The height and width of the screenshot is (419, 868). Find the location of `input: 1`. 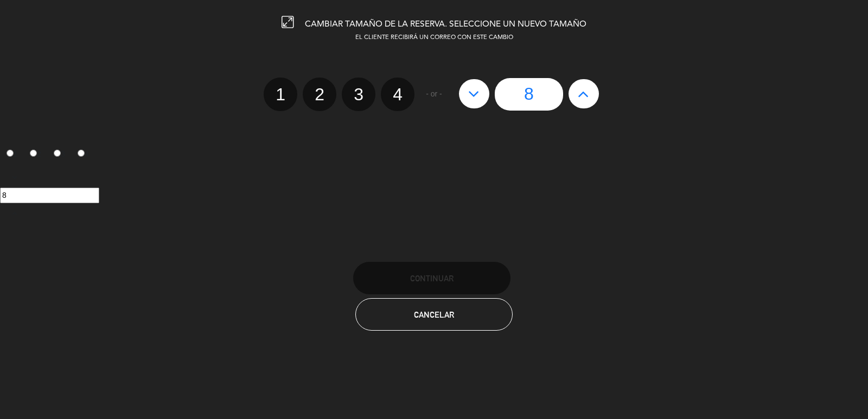

input: 1 is located at coordinates (10, 153).